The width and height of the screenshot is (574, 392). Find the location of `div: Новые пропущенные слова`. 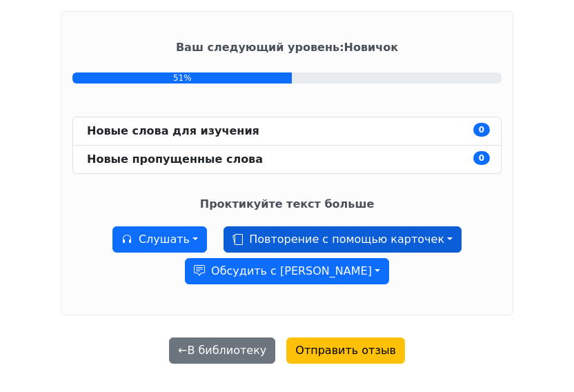

div: Новые пропущенные слова is located at coordinates (174, 159).